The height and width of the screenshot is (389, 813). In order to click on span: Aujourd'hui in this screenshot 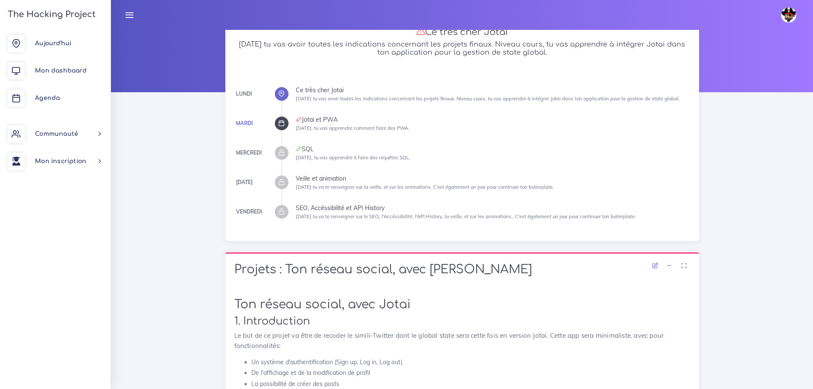, I will do `click(53, 43)`.